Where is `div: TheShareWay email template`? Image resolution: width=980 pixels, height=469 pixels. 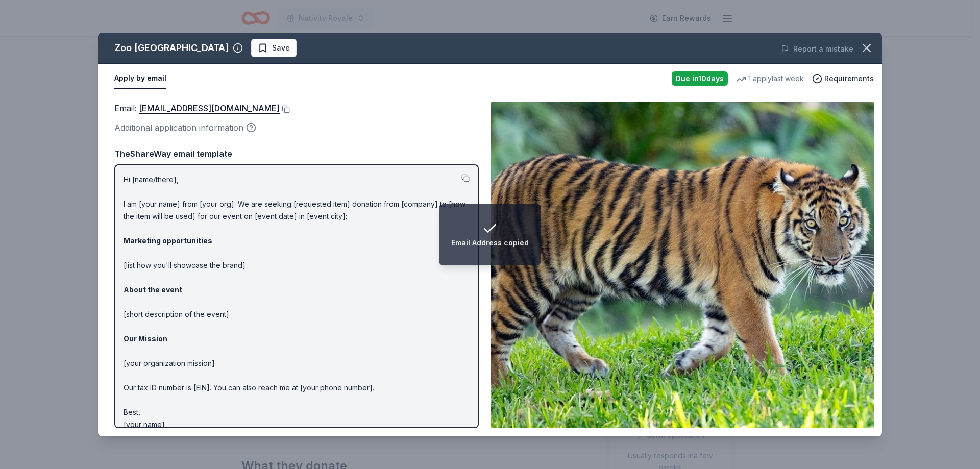 div: TheShareWay email template is located at coordinates (296, 154).